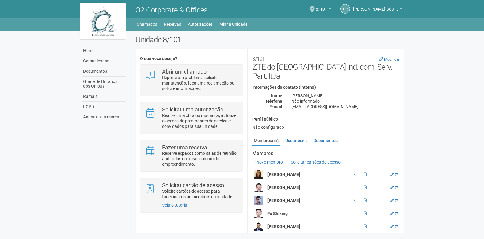 This screenshot has width=484, height=239. Describe the element at coordinates (104, 117) in the screenshot. I see `a: Anuncie sua marca` at that location.